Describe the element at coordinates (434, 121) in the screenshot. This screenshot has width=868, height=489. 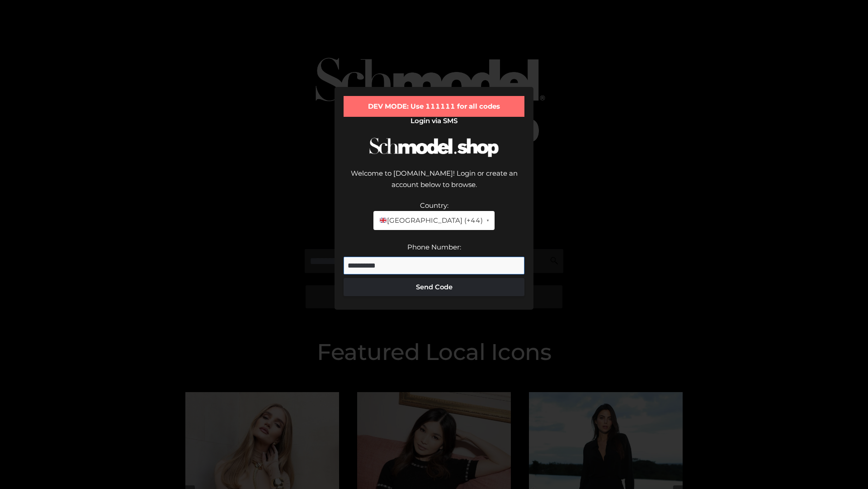
I see `h2: Login via SMS` at that location.